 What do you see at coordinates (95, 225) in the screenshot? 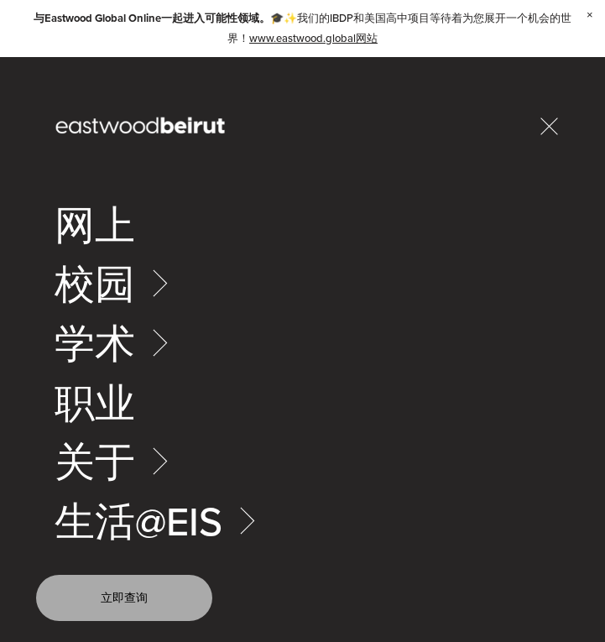
I see `a: 网上` at bounding box center [95, 225].